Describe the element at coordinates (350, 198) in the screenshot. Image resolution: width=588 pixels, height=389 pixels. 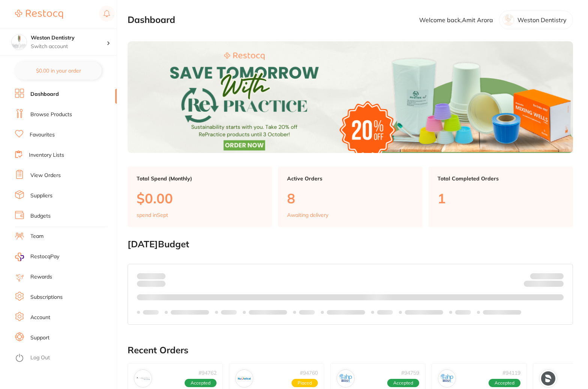
I see `p: 8` at that location.